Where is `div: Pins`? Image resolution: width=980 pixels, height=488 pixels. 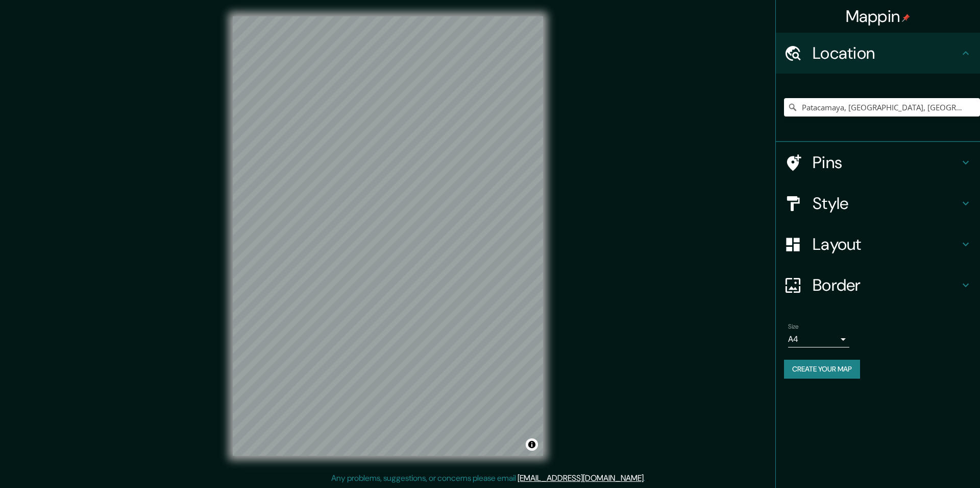
div: Pins is located at coordinates (878, 162).